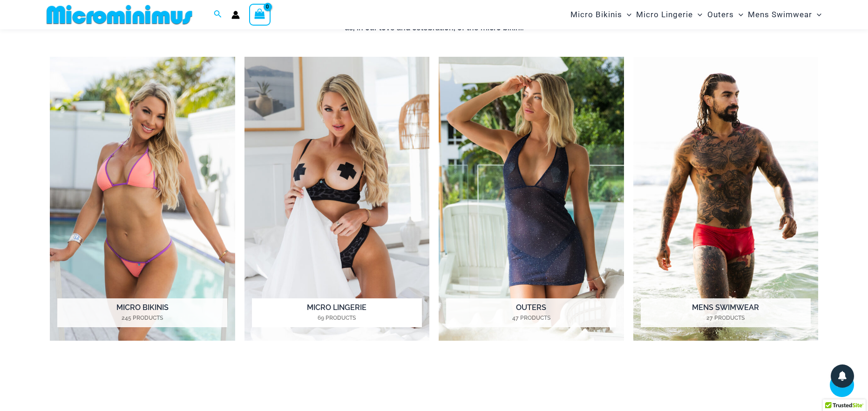 Image resolution: width=868 pixels, height=411 pixels. Describe the element at coordinates (337, 199) in the screenshot. I see `img: Micro Lingerie` at that location.